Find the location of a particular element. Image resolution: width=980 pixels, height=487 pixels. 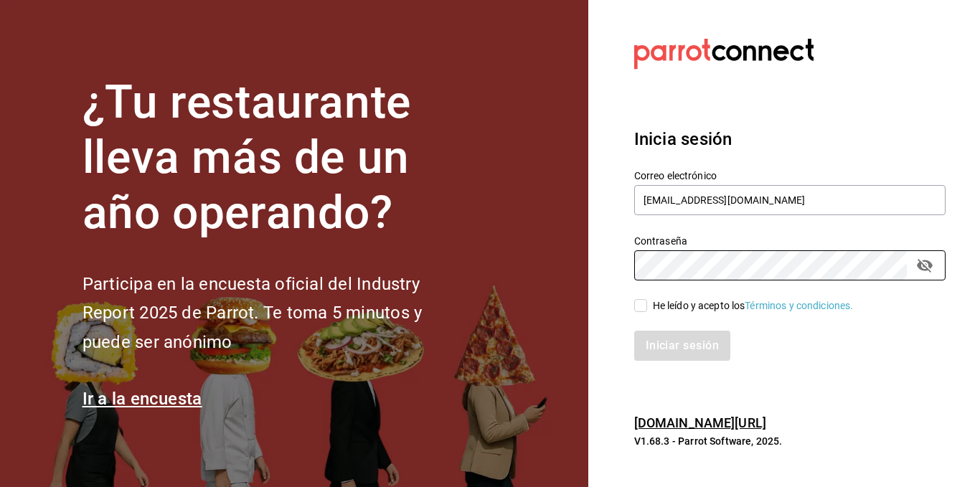

h2: Participa en la encuesta oficial del Industry Report 2025 de Parrot. Te toma 5 minutos y puede se... is located at coordinates (276, 313).